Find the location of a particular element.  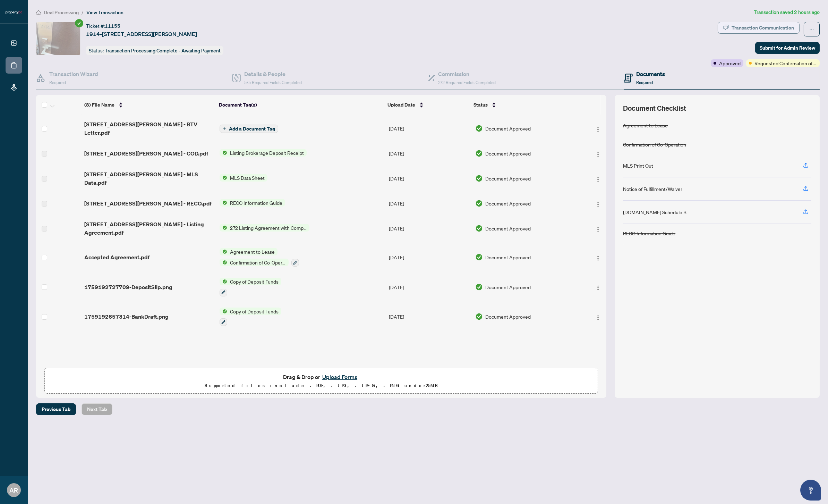

h4: Details & People is located at coordinates (273, 74).